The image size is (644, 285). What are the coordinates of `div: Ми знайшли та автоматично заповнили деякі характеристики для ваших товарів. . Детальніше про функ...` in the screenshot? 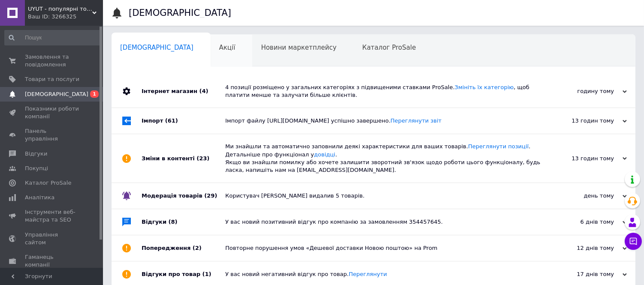 It's located at (384, 158).